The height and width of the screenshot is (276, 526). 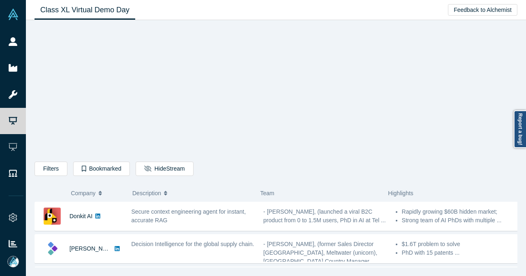 I want to click on span: Secure context engineering agent for instant, accurate RAG, so click(x=189, y=216).